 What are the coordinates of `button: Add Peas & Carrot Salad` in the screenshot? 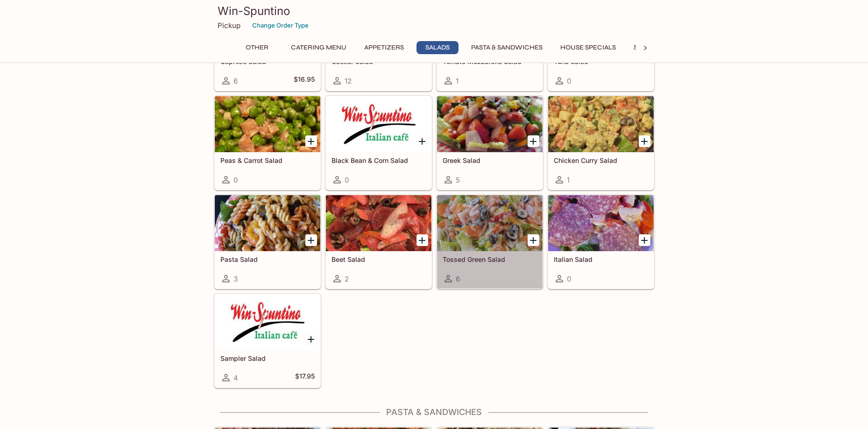 It's located at (311, 141).